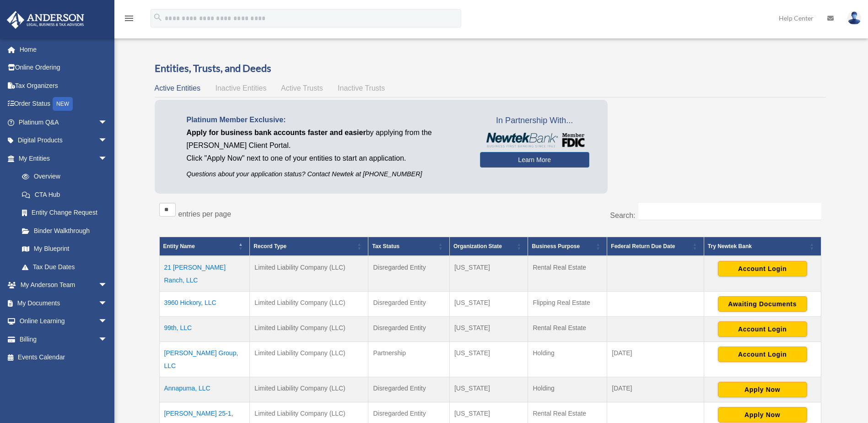  Describe the element at coordinates (534, 140) in the screenshot. I see `img: NewtekBankLogoSM.png` at that location.